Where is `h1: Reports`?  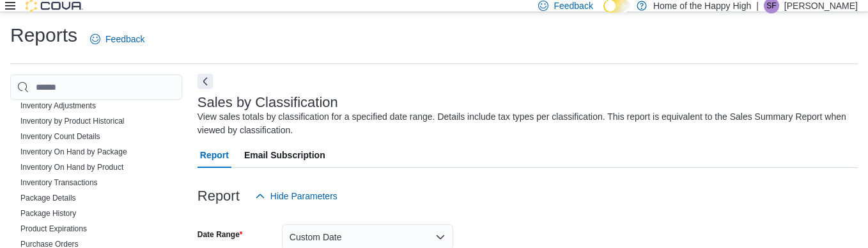
h1: Reports is located at coordinates (43, 35).